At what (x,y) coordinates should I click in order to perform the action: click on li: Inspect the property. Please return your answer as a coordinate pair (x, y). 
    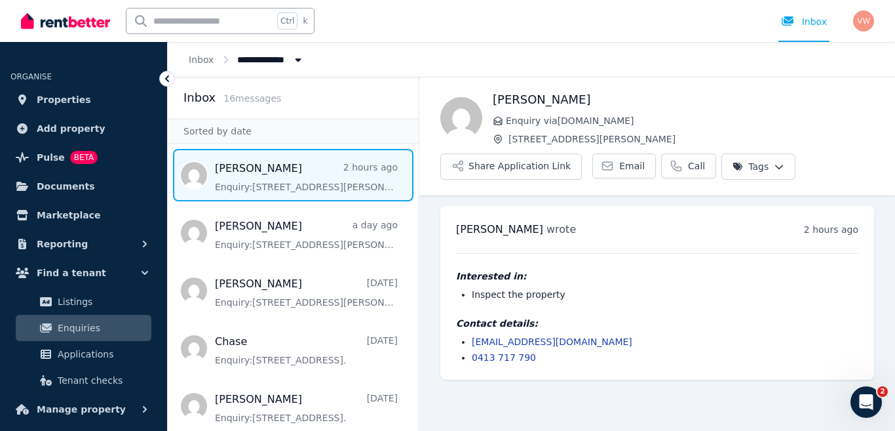
    Looking at the image, I should click on (665, 294).